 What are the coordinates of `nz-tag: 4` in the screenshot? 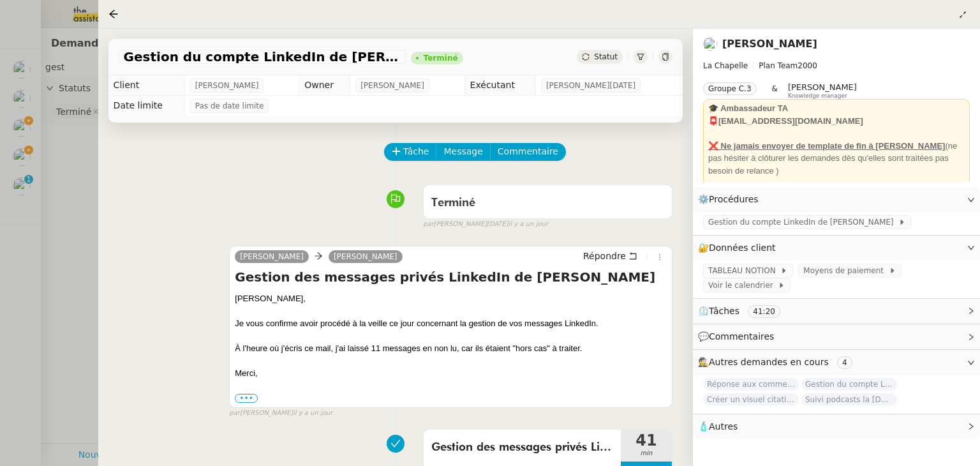 It's located at (844, 363).